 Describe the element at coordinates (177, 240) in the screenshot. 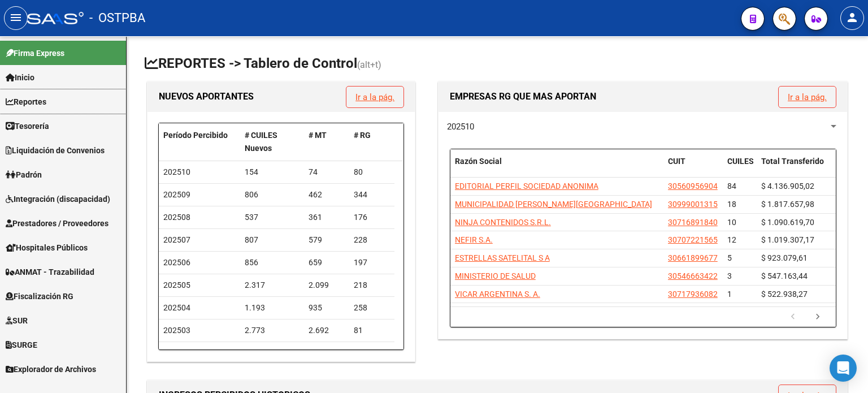

I see `span: 202507` at that location.